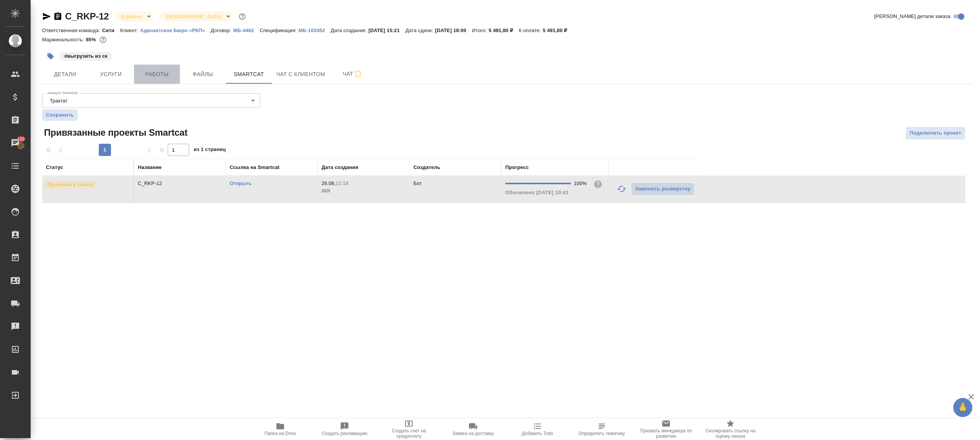  I want to click on a: МБ-4462, so click(246, 30).